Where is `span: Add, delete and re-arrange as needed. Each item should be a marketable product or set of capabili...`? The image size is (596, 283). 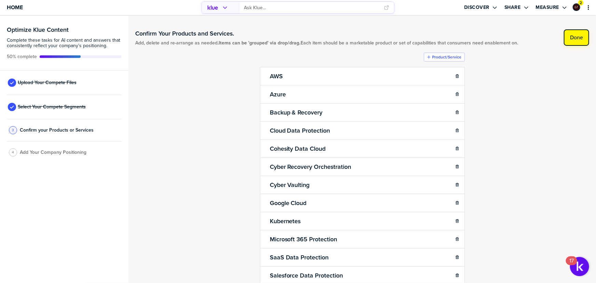
span: Add, delete and re-arrange as needed. Each item should be a marketable product or set of capabili... is located at coordinates (327, 43).